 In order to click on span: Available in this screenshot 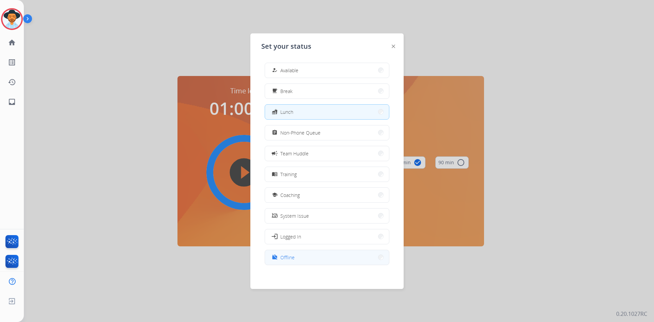, I will do `click(289, 70)`.